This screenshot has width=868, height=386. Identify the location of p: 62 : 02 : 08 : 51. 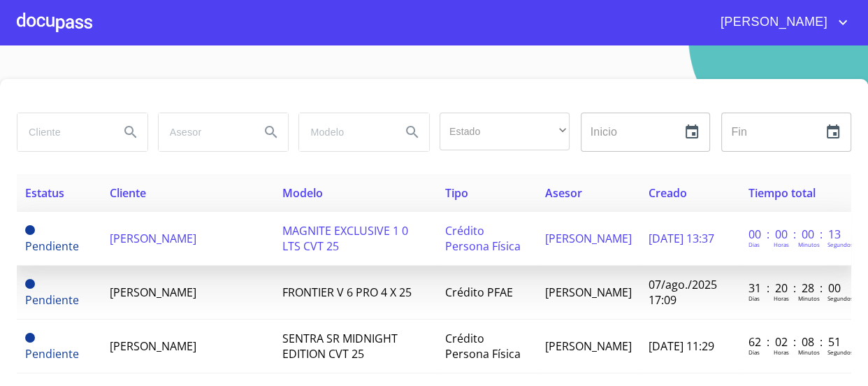
(795, 342).